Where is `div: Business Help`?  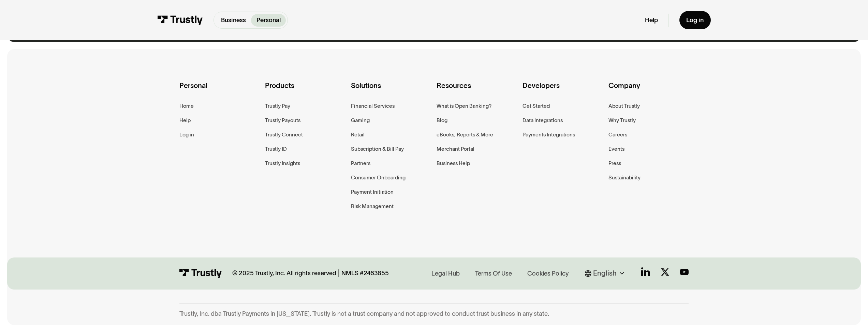 div: Business Help is located at coordinates (453, 163).